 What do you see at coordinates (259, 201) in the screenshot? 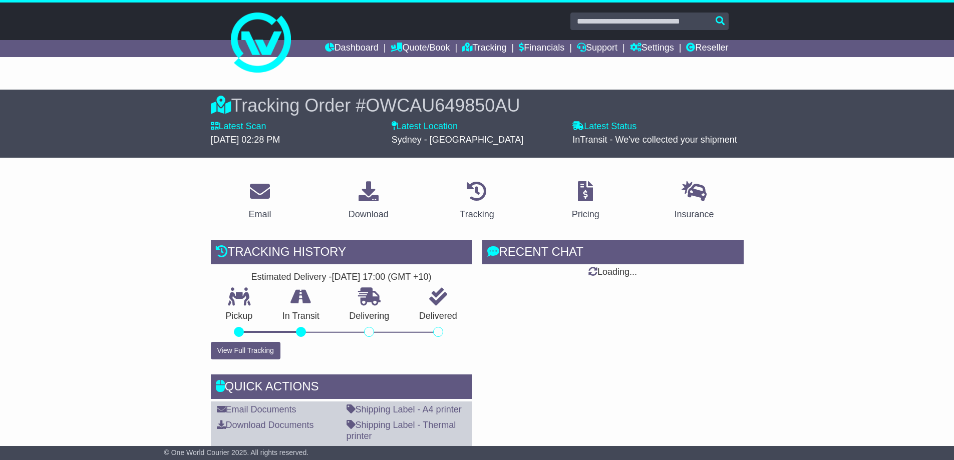
I see `a: Email` at bounding box center [259, 201].